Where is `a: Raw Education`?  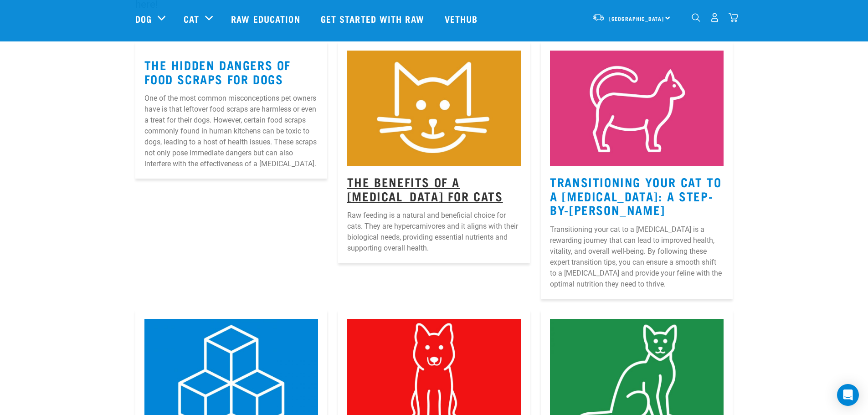 a: Raw Education is located at coordinates (267, 19).